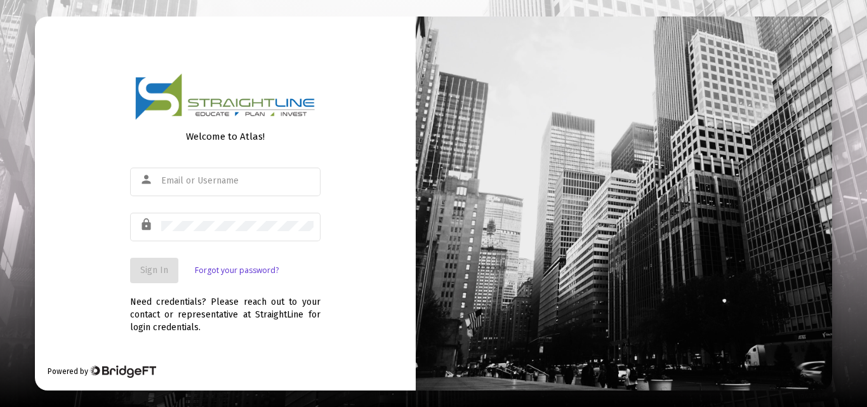  Describe the element at coordinates (237, 270) in the screenshot. I see `a: Forgot your password?` at that location.